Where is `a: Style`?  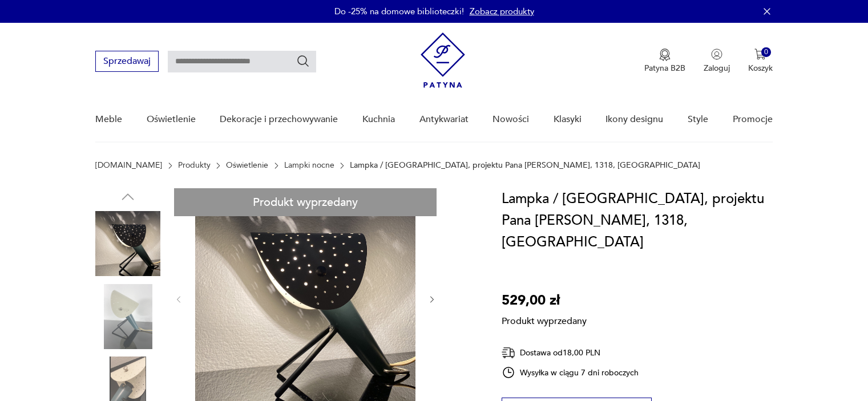 a: Style is located at coordinates (698, 119).